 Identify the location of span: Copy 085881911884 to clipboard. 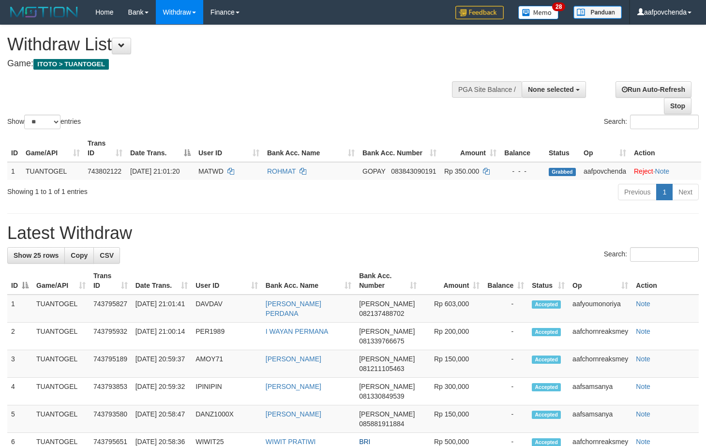
(381, 424).